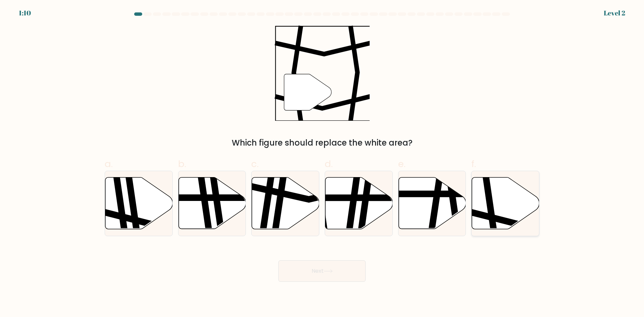  Describe the element at coordinates (24, 13) in the screenshot. I see `div: 1:10` at that location.